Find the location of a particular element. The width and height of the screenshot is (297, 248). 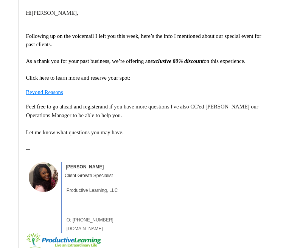

img: AIorK4xVDY8CAds7Dp5NJDLB7yhPhm_FxpCcdjZxYInitM_STlh2G_ACbIk5Q3jlomlq_a9r5G6Pg8ipYMGD is located at coordinates (44, 177).